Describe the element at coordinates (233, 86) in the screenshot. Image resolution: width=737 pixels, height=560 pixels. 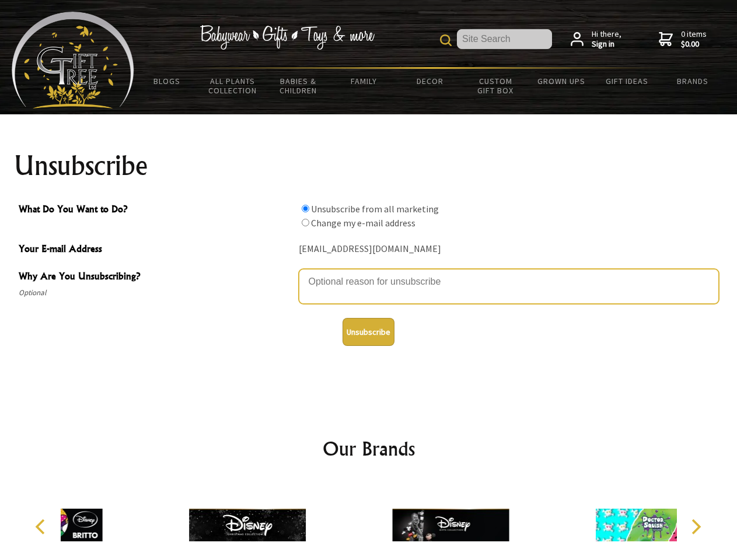
I see `a: All Plants Collection` at that location.